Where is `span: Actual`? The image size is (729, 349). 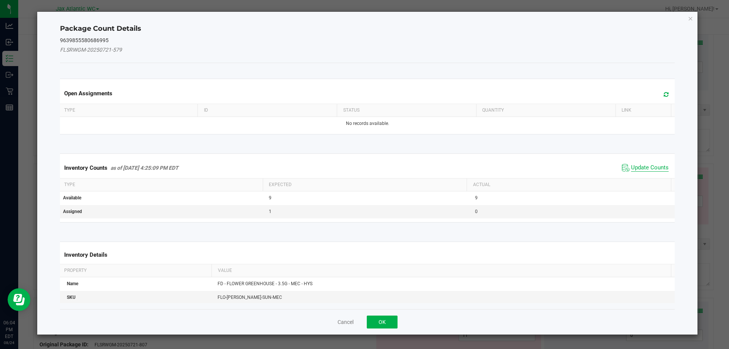 span: Actual is located at coordinates (481, 184).